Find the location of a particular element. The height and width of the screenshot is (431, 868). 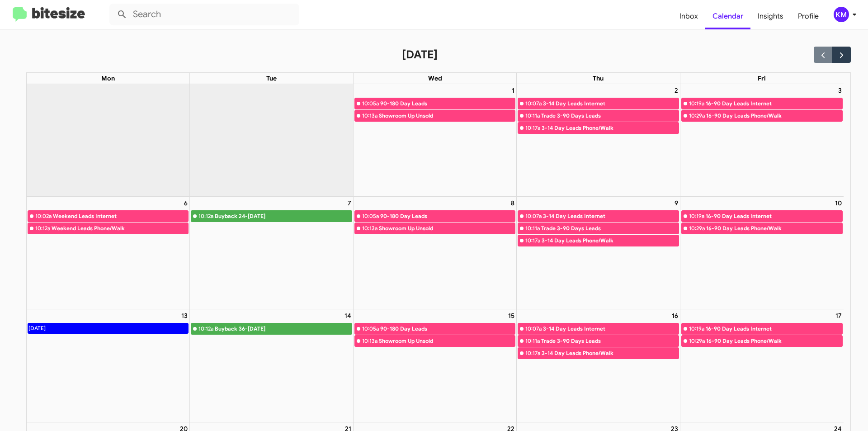

td: October 15, 2025 is located at coordinates (434, 366).